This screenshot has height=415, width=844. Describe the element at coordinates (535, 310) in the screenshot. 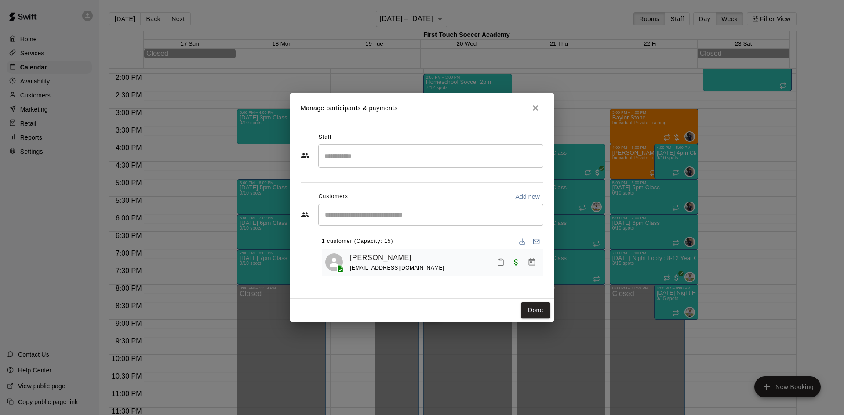

I see `button: Done` at that location.